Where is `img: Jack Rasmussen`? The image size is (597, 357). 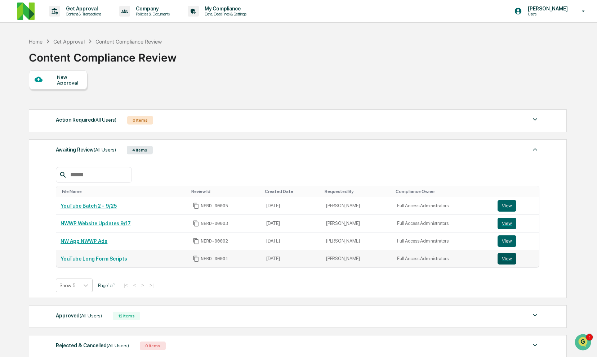 img: Jack Rasmussen is located at coordinates (13, 97).